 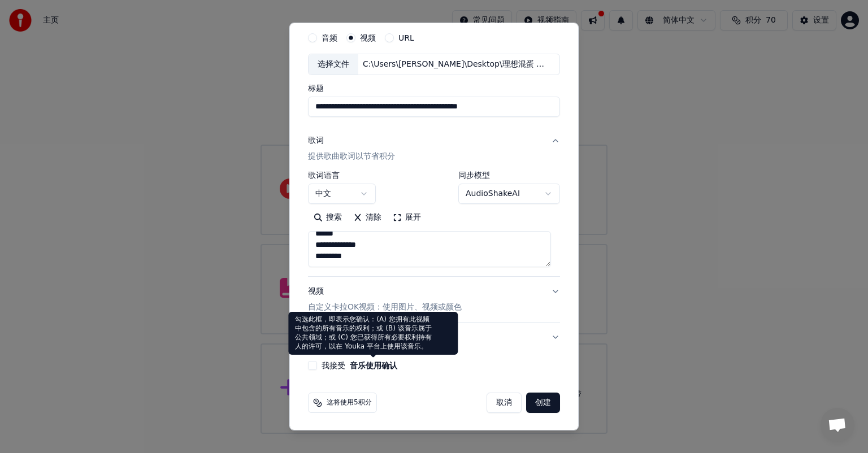 What do you see at coordinates (342, 175) in the screenshot?
I see `label: 歌词语言` at bounding box center [342, 175].